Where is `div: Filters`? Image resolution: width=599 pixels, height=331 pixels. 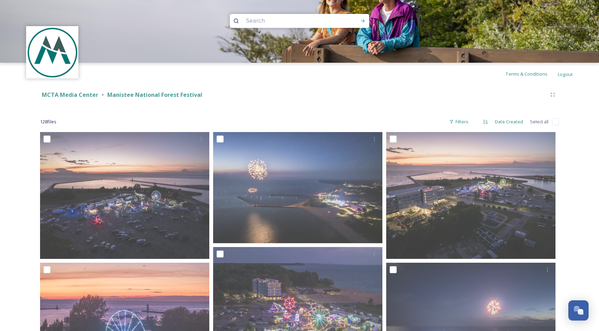 div: Filters is located at coordinates (459, 122).